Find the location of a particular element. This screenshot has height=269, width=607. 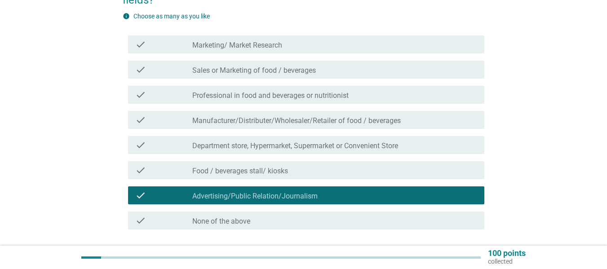

label: Professional in food and beverages or nutritionist is located at coordinates (271, 96).